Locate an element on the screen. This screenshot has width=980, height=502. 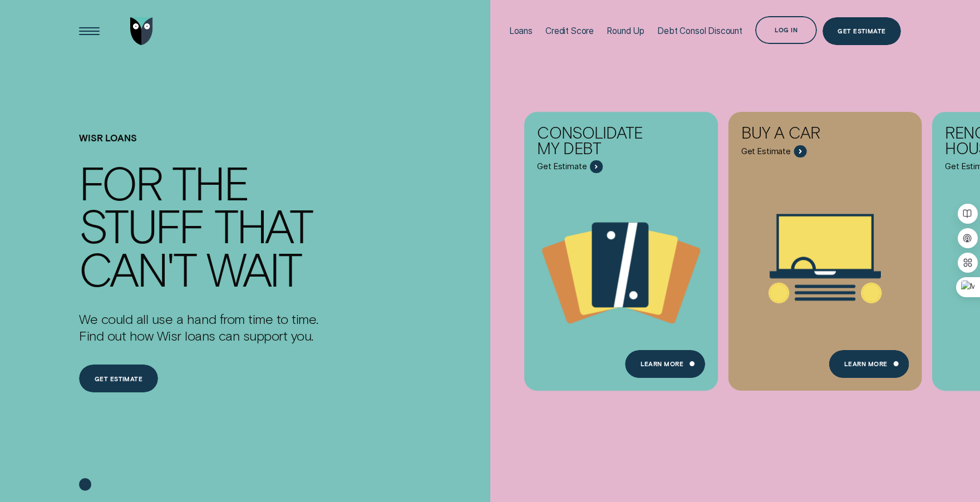
a: Learn more is located at coordinates (665, 364).